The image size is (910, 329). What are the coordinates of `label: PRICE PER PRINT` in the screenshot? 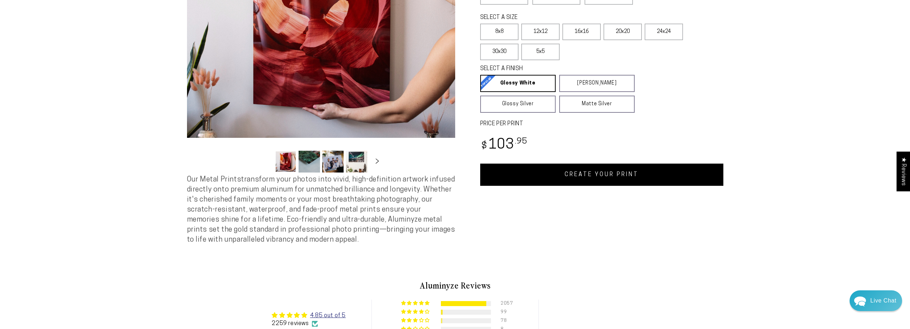 It's located at (602, 124).